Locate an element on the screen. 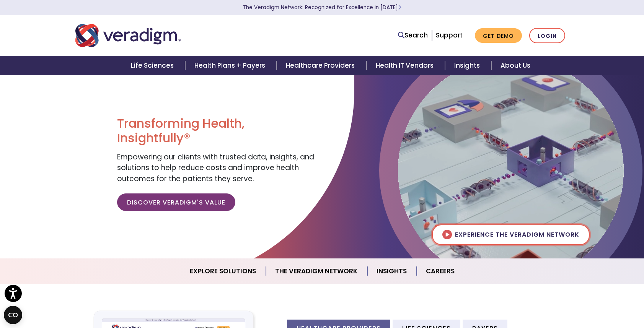  a: Explore Solutions is located at coordinates (223, 271).